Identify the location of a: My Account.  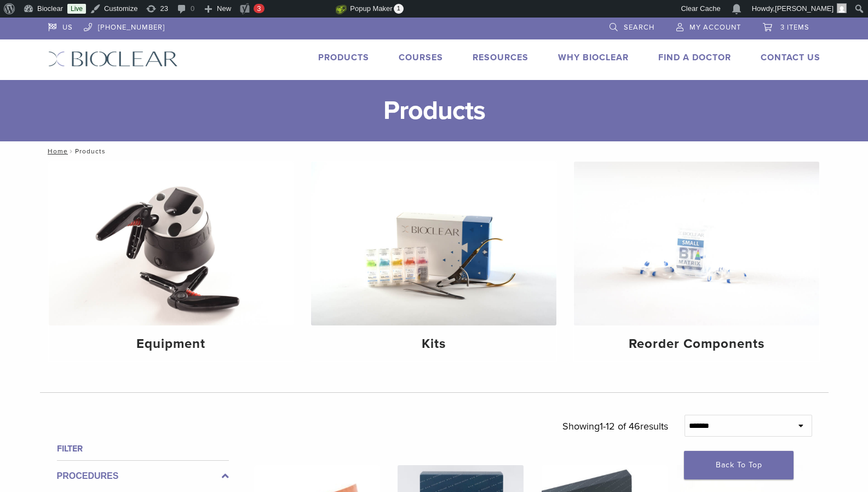
(709, 26).